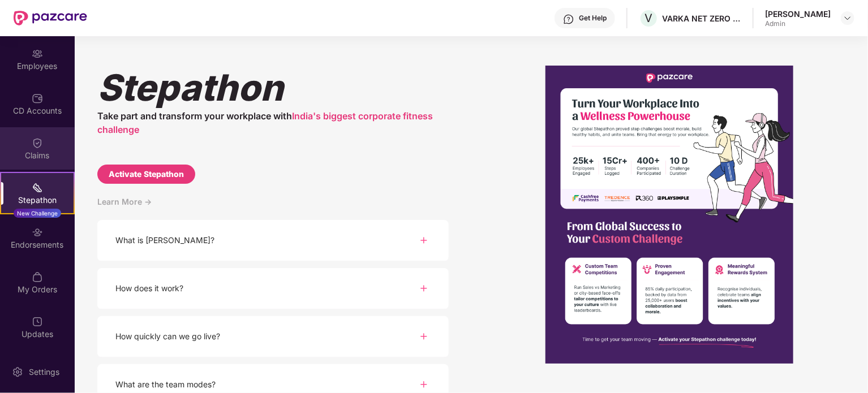  What do you see at coordinates (37, 232) in the screenshot?
I see `img: svg+xml;base64,PHN2ZyBpZD0iRW5kb3JzZW1lbnRzIiB4bWxucz0iaHR0cDovL3d3dy53My5vcmcvMjAwMC9zdmciIHdpZH...` at bounding box center [37, 232].